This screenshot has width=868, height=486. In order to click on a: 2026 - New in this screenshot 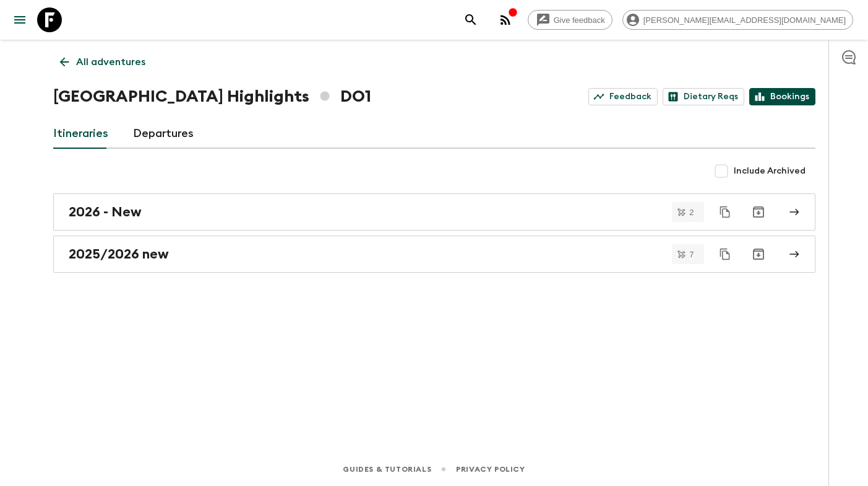, I will do `click(434, 212)`.